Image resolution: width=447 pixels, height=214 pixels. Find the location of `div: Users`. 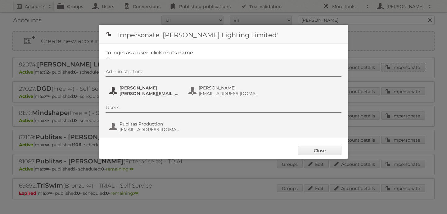

div: Users is located at coordinates (224, 109).